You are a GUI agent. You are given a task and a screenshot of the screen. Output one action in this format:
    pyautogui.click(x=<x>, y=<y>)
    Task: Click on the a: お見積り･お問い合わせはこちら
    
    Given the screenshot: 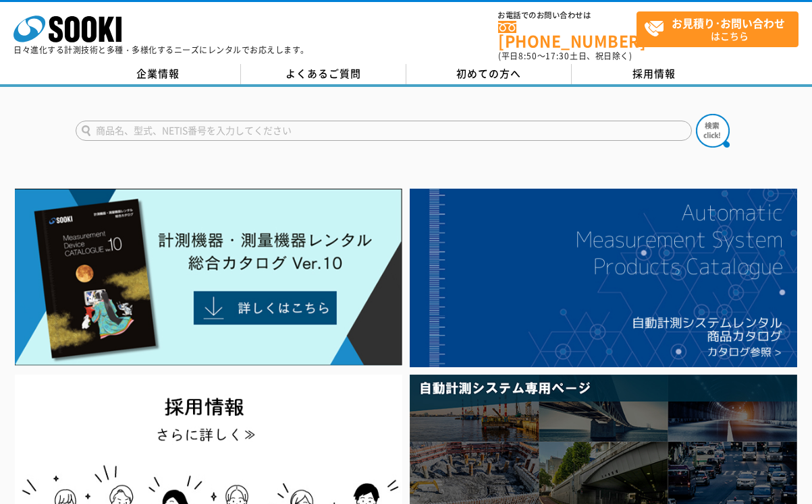 What is the action you would take?
    pyautogui.click(x=718, y=29)
    